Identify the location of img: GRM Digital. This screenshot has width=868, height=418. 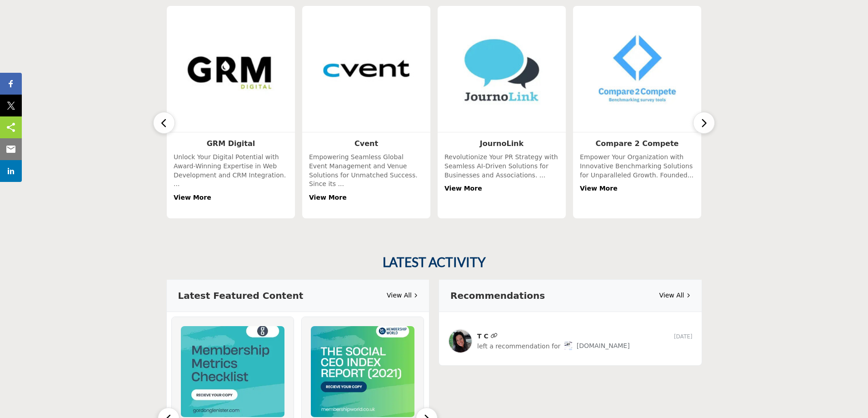
(231, 70).